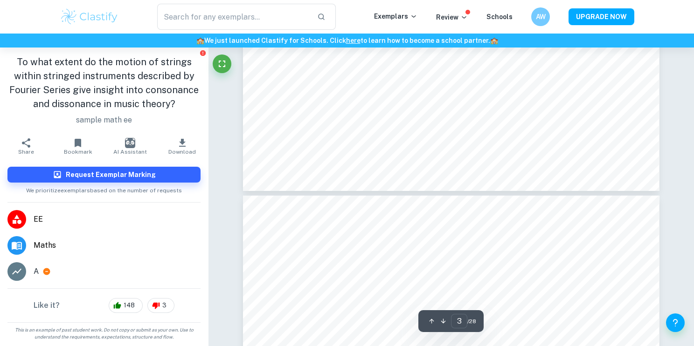 The height and width of the screenshot is (346, 694). I want to click on button: Download, so click(182, 146).